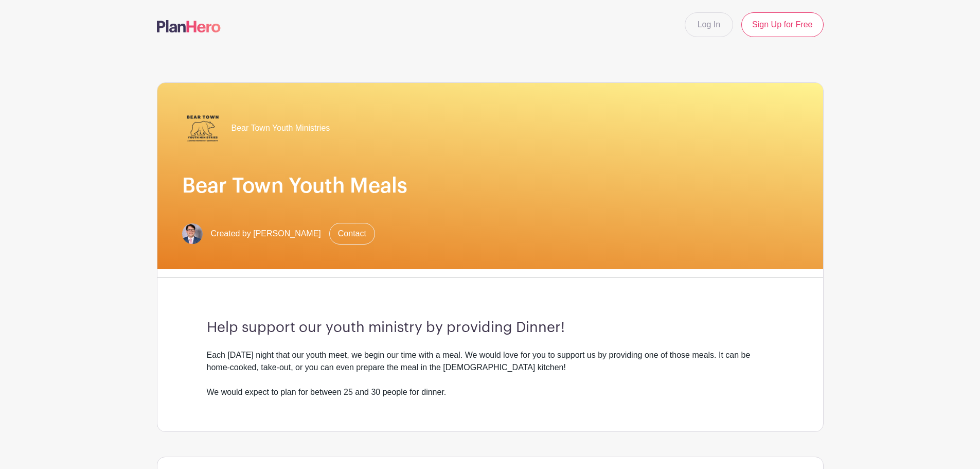 This screenshot has height=469, width=980. I want to click on a: Contact, so click(352, 234).